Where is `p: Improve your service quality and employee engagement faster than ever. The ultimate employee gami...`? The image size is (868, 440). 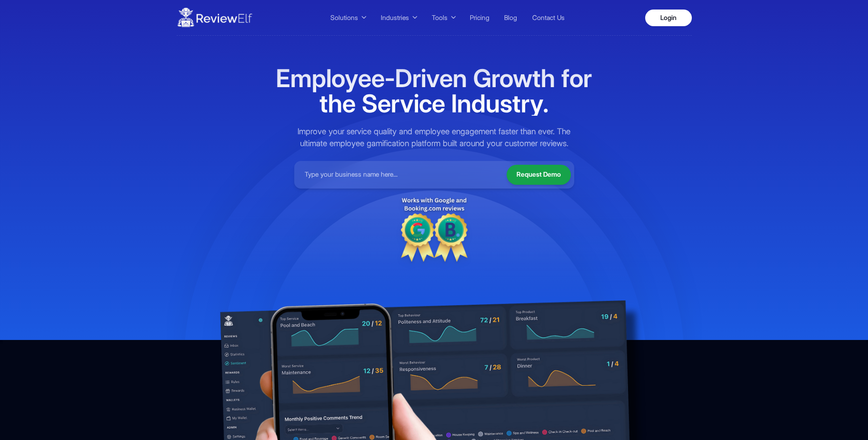
p: Improve your service quality and employee engagement faster than ever. The ultimate employee gami... is located at coordinates (434, 138).